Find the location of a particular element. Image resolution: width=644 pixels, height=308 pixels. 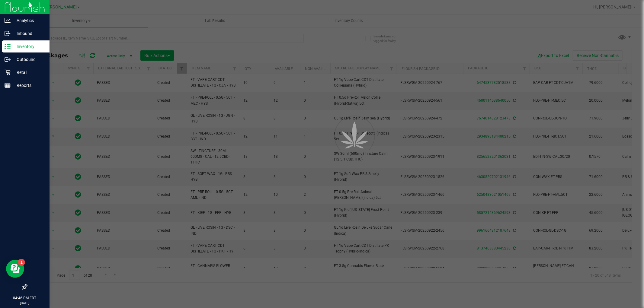

inline-svg: Inbound is located at coordinates (8, 33).